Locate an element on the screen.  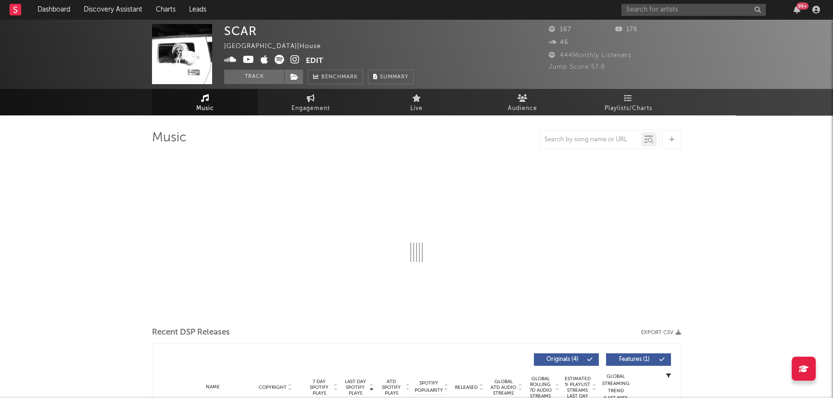
span: Spotify Popularity is located at coordinates (428, 387).